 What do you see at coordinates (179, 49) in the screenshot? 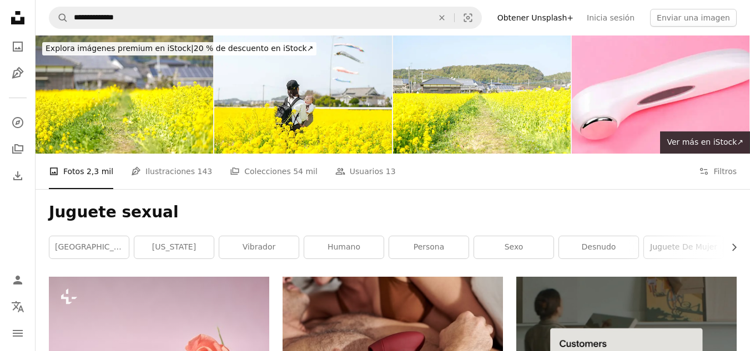
I see `div: 20 % de descuento en iStock ↗` at bounding box center [179, 49].